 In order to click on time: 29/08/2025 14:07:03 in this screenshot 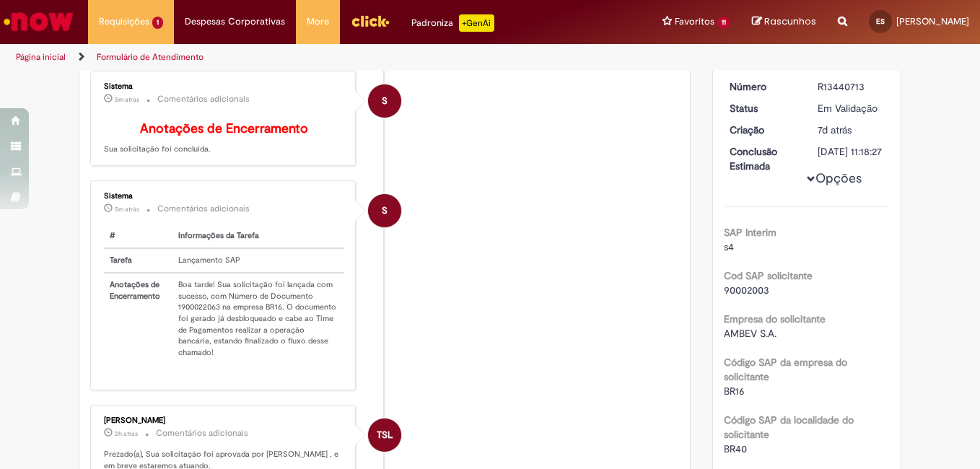, I will do `click(127, 433)`.